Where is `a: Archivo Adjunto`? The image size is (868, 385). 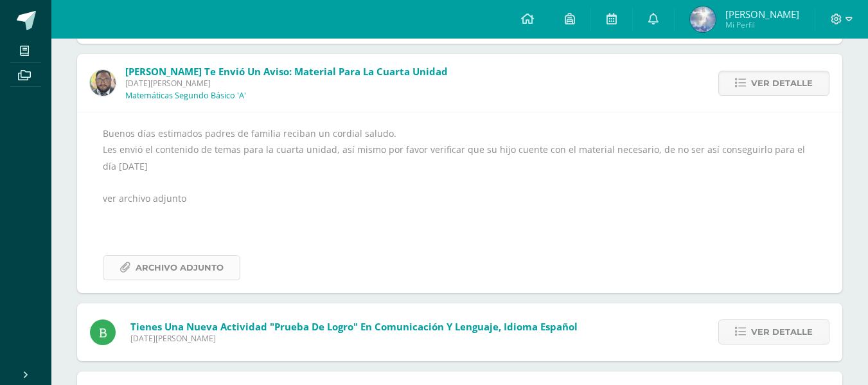 a: Archivo Adjunto is located at coordinates (172, 268).